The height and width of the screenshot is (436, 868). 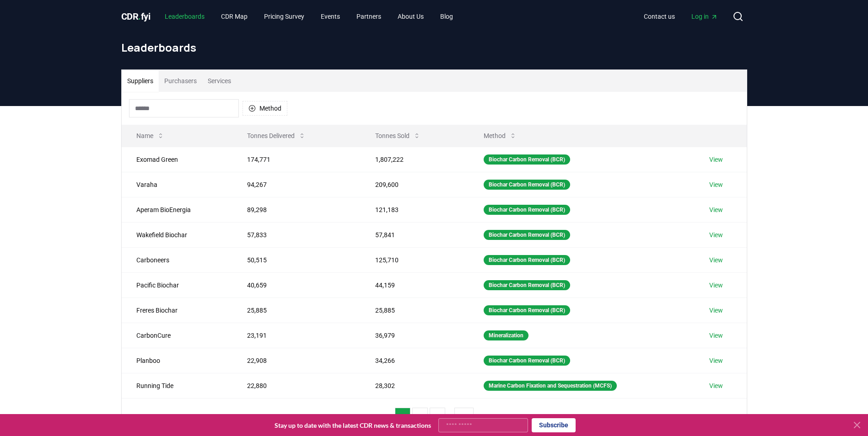 I want to click on div: Mineralization, so click(x=506, y=336).